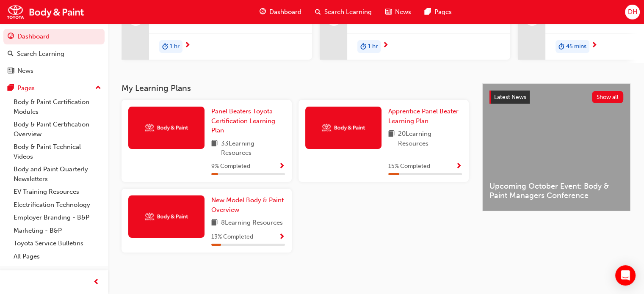  What do you see at coordinates (403, 12) in the screenshot?
I see `span: News` at bounding box center [403, 12].